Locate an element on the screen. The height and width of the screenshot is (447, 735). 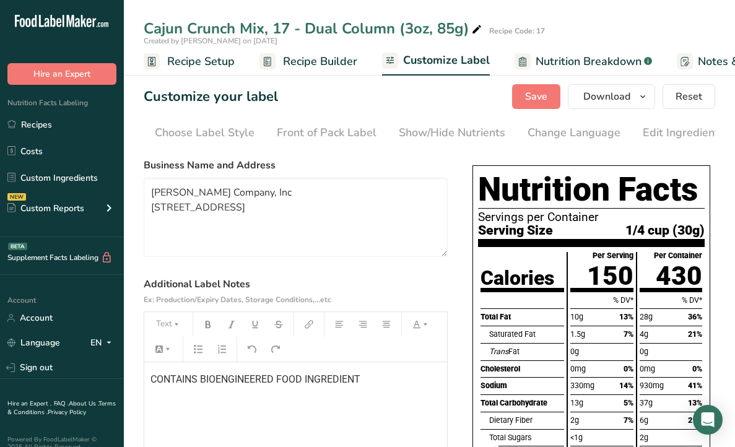
div: Per Serving is located at coordinates (613, 256).